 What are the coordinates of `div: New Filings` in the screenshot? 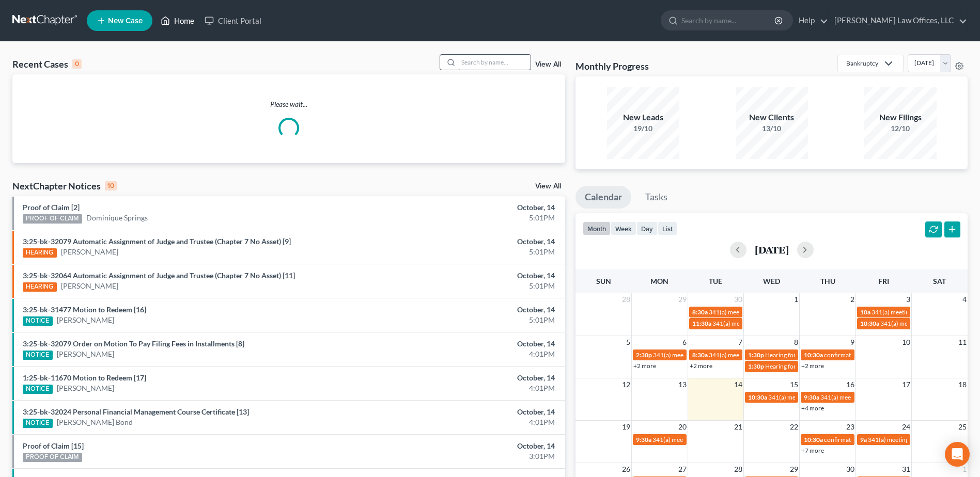 It's located at (900, 117).